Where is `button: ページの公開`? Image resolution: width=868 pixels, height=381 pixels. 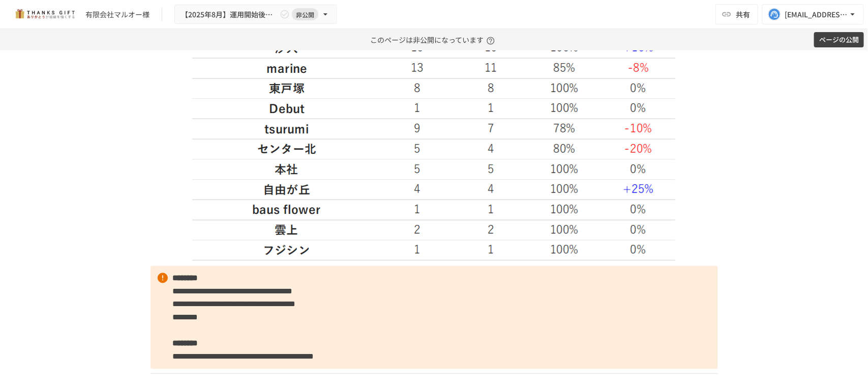
button: ページの公開 is located at coordinates (839, 40).